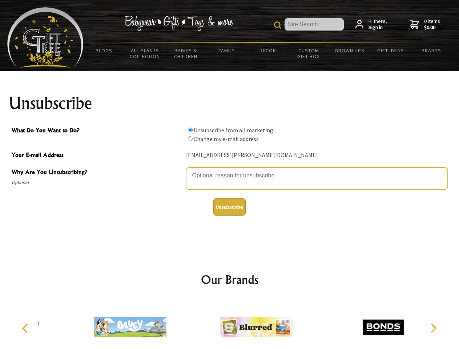 The height and width of the screenshot is (349, 459). I want to click on a: Decor, so click(267, 50).